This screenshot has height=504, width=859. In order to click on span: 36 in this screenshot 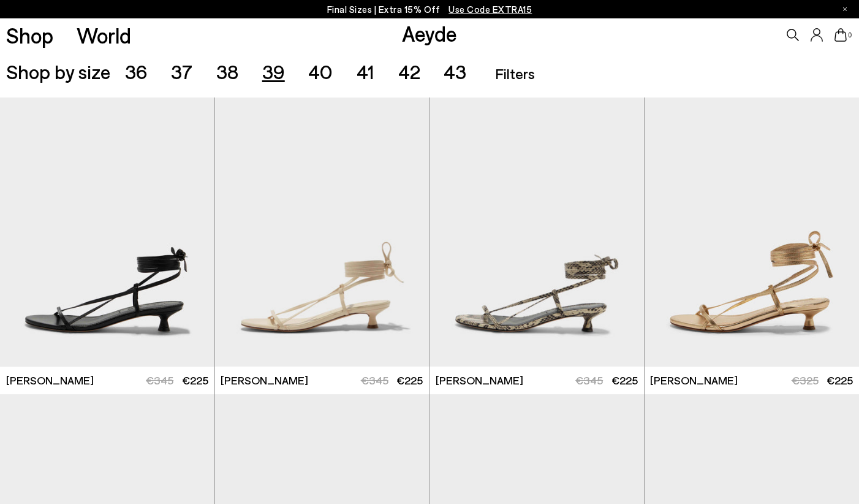, I will do `click(136, 71)`.